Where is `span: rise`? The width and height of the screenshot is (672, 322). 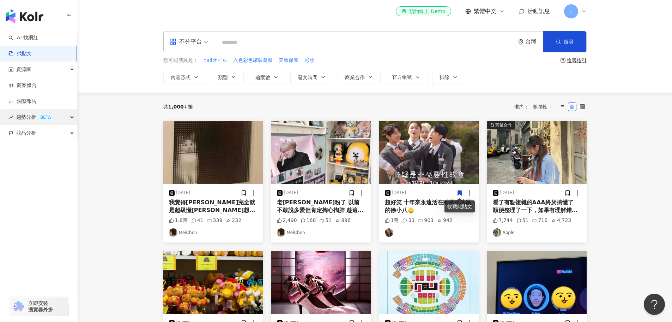
span: rise is located at coordinates (11, 117).